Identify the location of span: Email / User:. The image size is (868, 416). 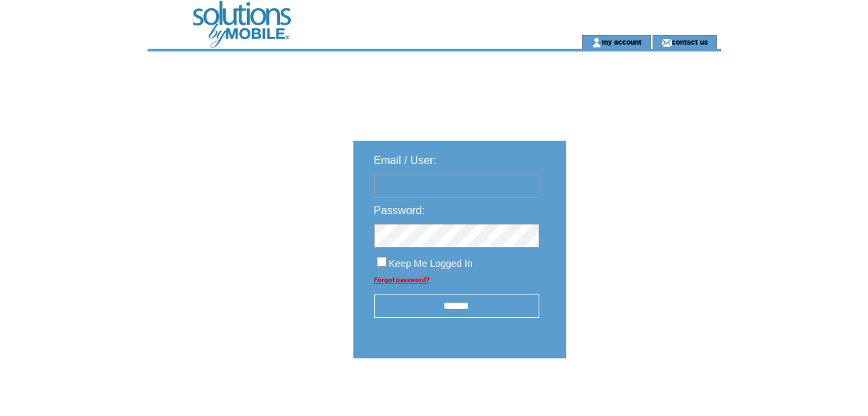
(406, 160).